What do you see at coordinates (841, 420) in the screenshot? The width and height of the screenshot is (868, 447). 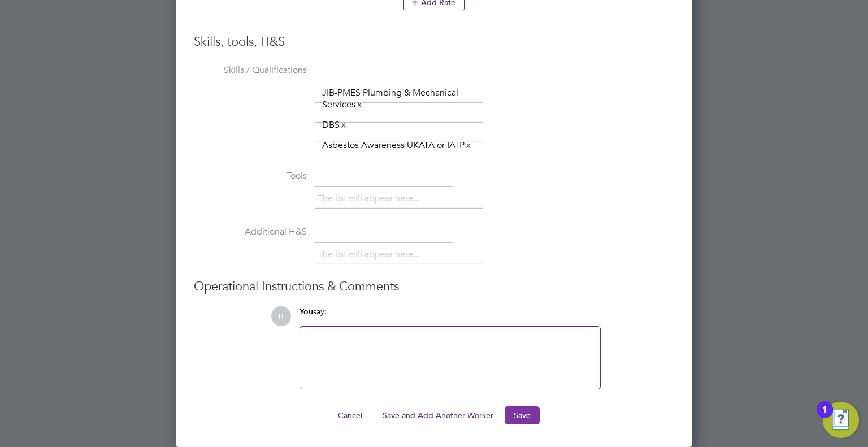 I see `button: Open Resource Center, 1 new notification` at bounding box center [841, 420].